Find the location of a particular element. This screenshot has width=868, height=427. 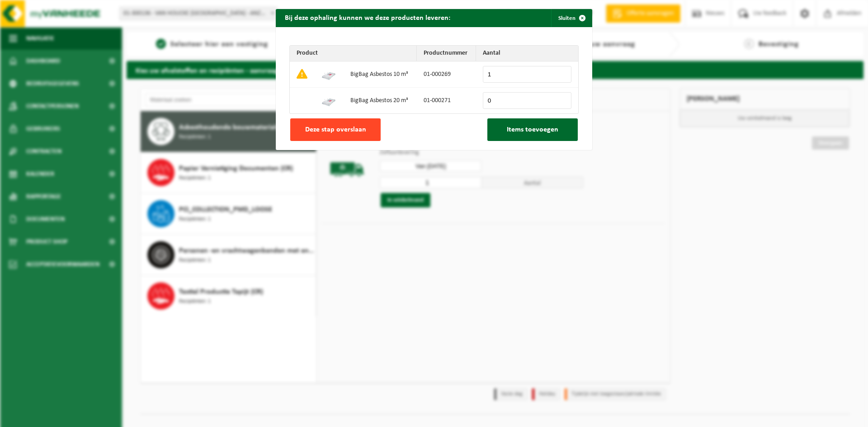

th: Productnummer is located at coordinates (446, 53).